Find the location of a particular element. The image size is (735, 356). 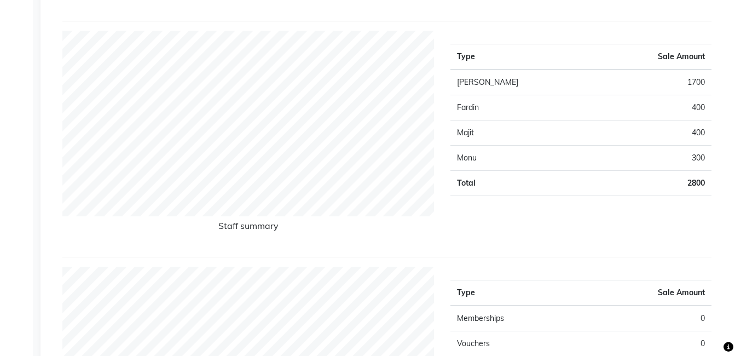

td: 1700 is located at coordinates (653, 82).